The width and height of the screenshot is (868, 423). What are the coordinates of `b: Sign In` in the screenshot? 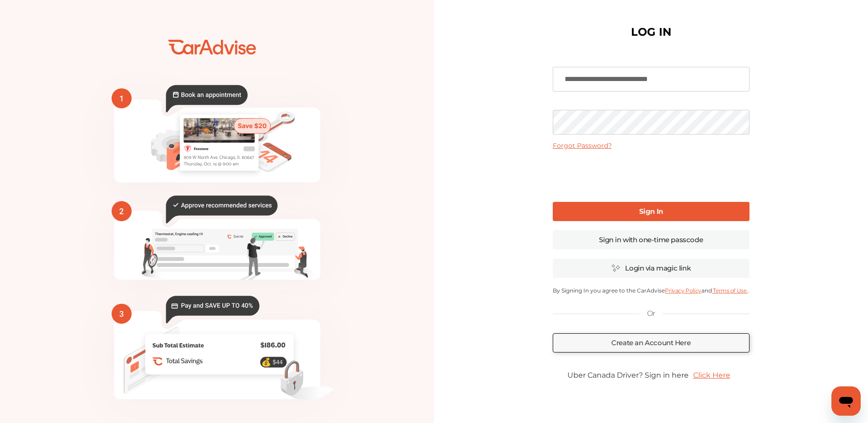 It's located at (651, 211).